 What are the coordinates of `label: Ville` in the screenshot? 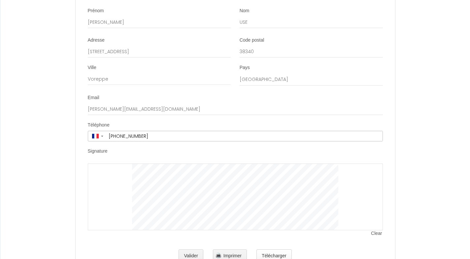 It's located at (92, 68).